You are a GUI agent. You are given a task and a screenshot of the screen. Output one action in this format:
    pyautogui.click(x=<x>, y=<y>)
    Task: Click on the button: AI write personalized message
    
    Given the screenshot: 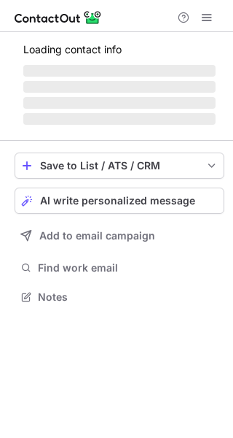 What is the action you would take?
    pyautogui.click(x=120, y=201)
    